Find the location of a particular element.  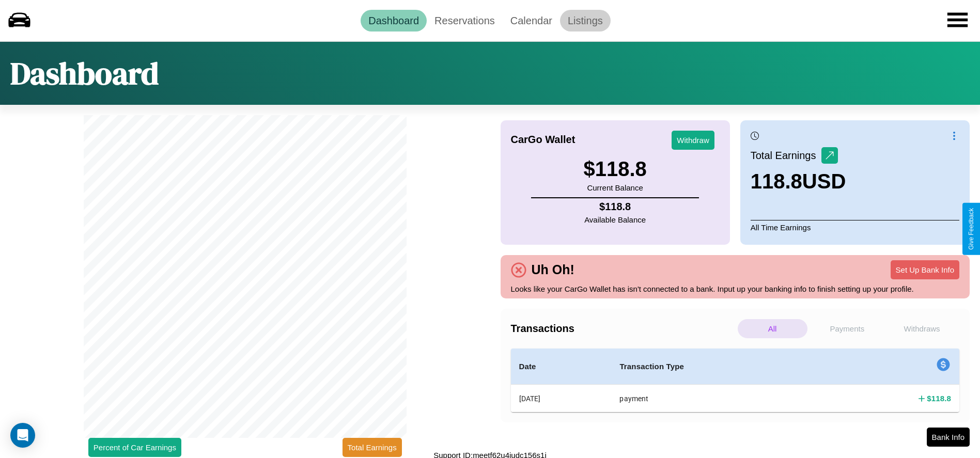

p: All is located at coordinates (772, 328).